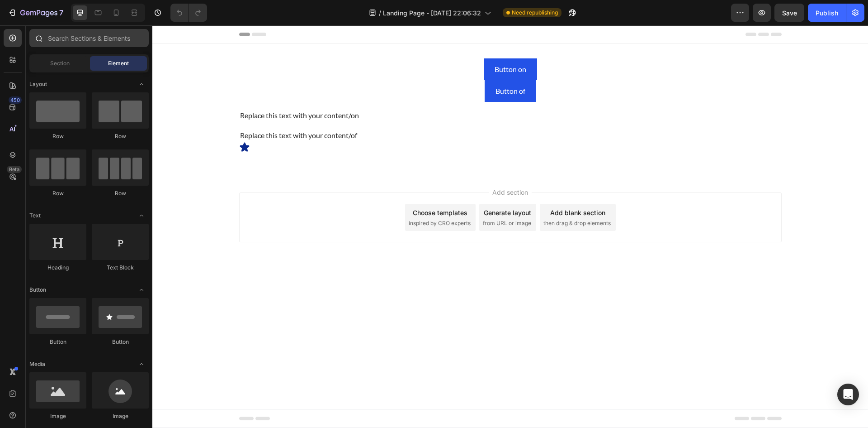 The width and height of the screenshot is (868, 428). Describe the element at coordinates (355, 197) in the screenshot. I see `span: from URL or image` at that location.